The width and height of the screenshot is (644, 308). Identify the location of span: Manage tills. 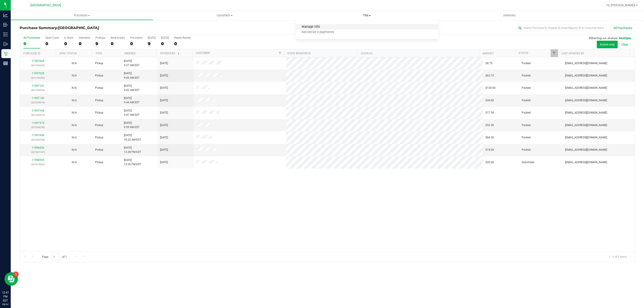
(310, 27).